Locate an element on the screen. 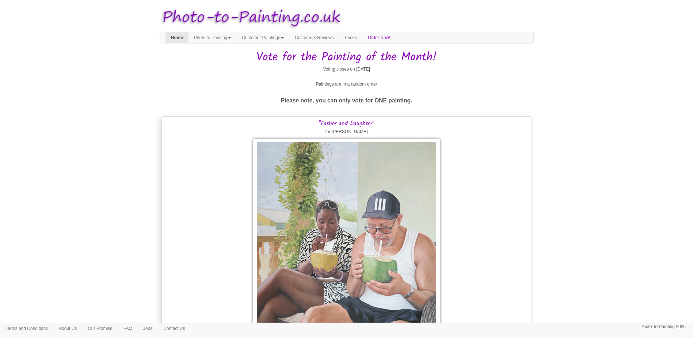 Image resolution: width=693 pixels, height=338 pixels. a: Order Now! is located at coordinates (379, 38).